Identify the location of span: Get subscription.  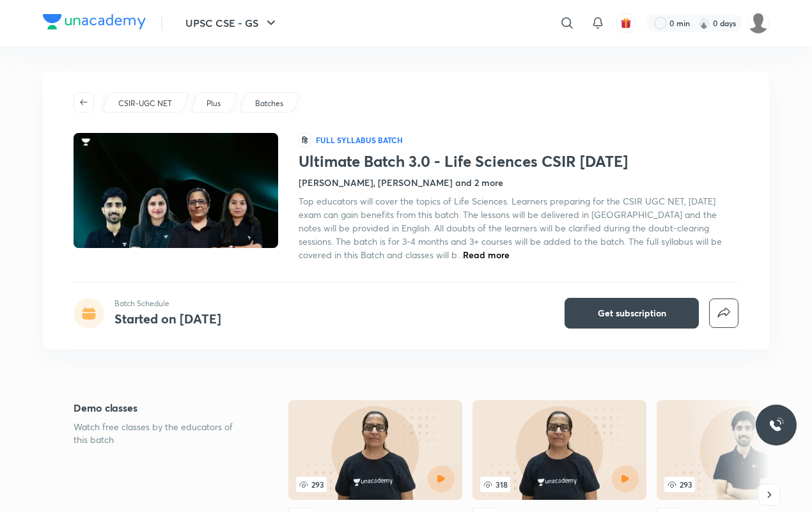
(632, 313).